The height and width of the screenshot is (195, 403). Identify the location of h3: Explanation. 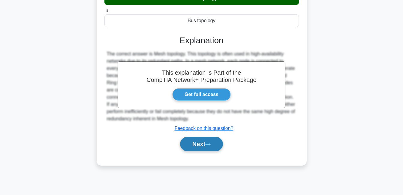
(202, 41).